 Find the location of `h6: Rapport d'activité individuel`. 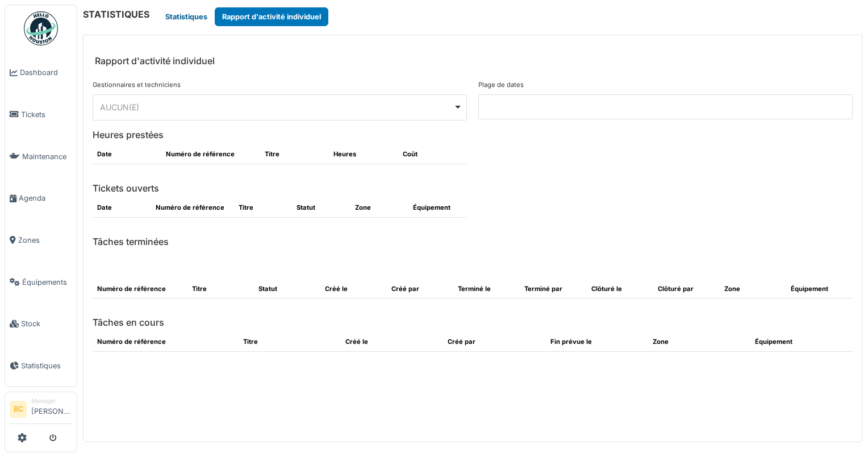

h6: Rapport d'activité individuel is located at coordinates (154, 61).